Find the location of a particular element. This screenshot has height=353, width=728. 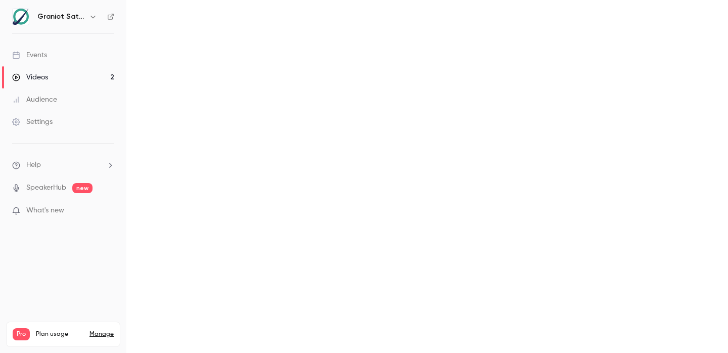

a: Manage is located at coordinates (102, 334).